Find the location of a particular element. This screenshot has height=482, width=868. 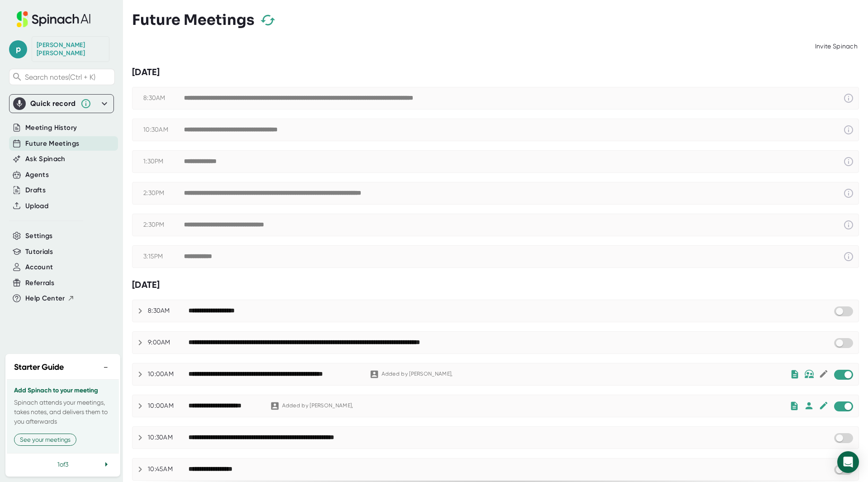

span: Tutorials is located at coordinates (39, 252).